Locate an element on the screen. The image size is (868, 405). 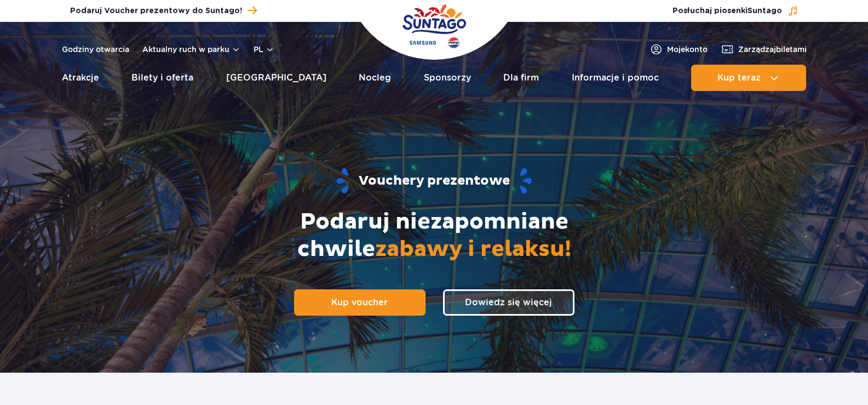
a: Bilety i oferta is located at coordinates (162, 78).